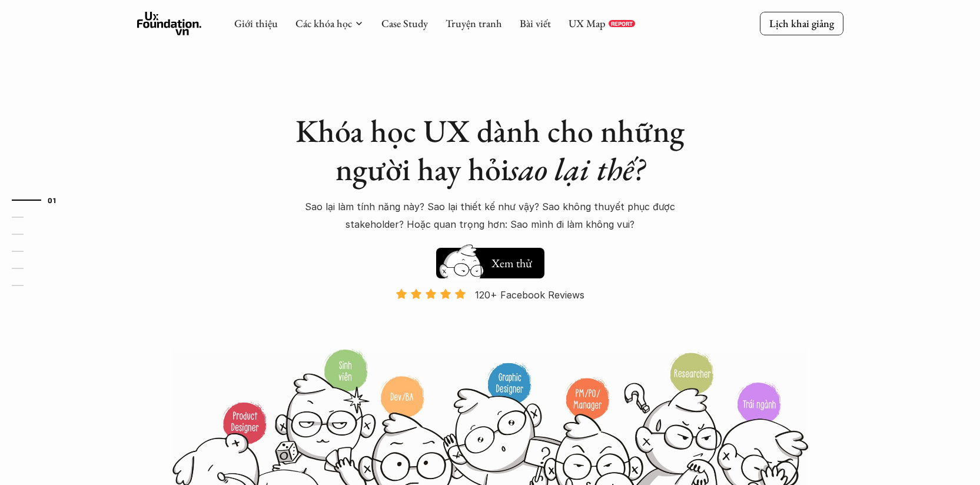 The width and height of the screenshot is (980, 485). What do you see at coordinates (490, 260) in the screenshot?
I see `a: Xem thử` at bounding box center [490, 260].